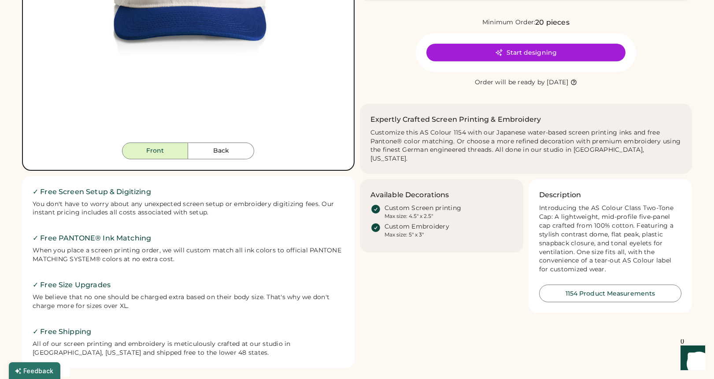  I want to click on button: 1154 Product Measurements, so click(610, 293).